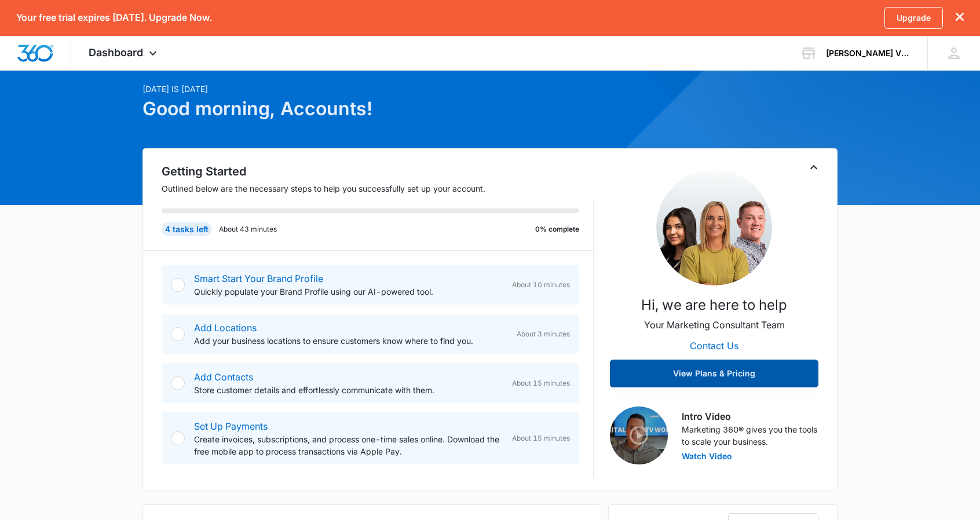 The width and height of the screenshot is (980, 520). I want to click on div: account name, so click(868, 53).